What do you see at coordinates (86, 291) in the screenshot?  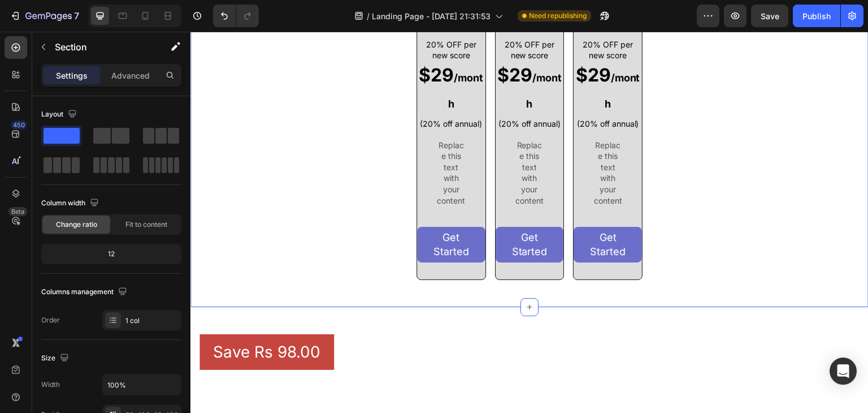 I see `div: Columns management` at bounding box center [86, 291].